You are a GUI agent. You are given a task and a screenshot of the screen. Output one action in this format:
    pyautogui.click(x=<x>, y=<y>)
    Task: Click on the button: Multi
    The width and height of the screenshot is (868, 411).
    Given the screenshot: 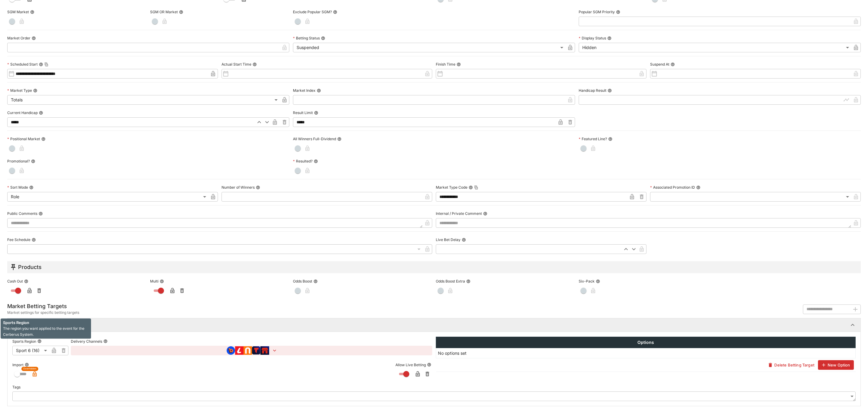 What is the action you would take?
    pyautogui.click(x=162, y=282)
    